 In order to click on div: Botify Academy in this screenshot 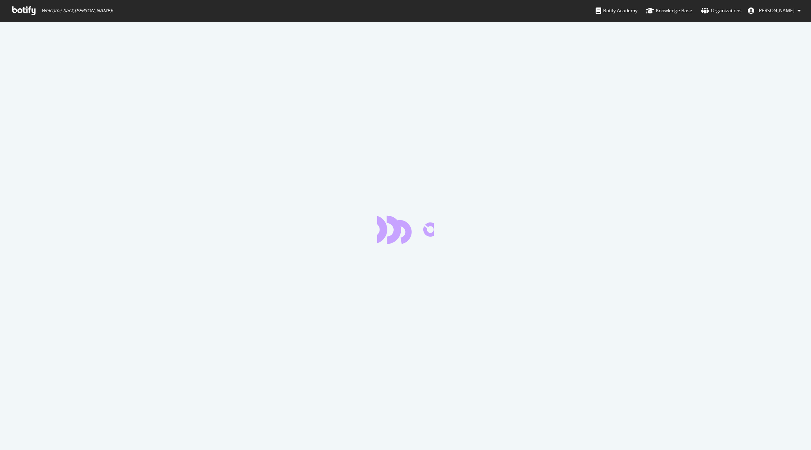, I will do `click(616, 11)`.